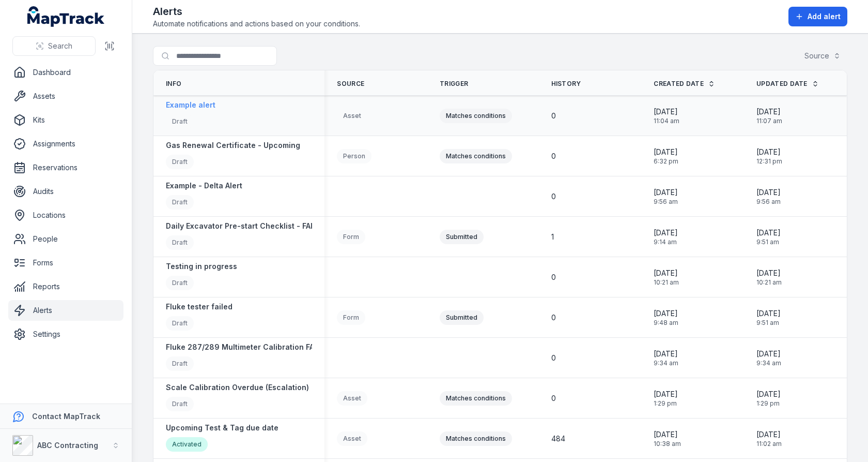  What do you see at coordinates (666, 323) in the screenshot?
I see `span: 9:48 am` at bounding box center [666, 323].